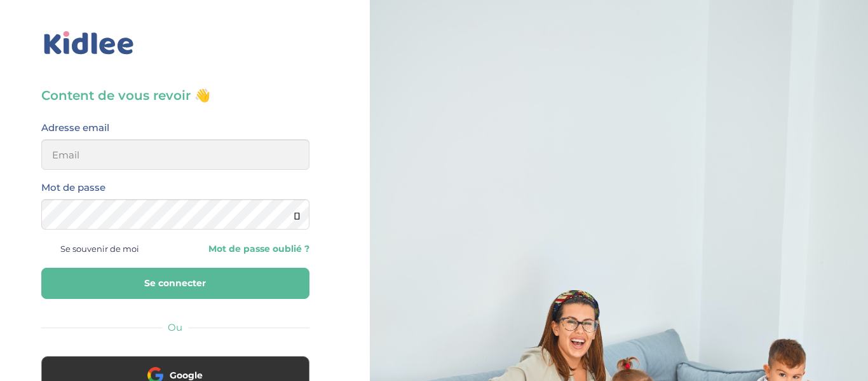 The height and width of the screenshot is (381, 868). What do you see at coordinates (100, 248) in the screenshot?
I see `span: Se souvenir de moi` at bounding box center [100, 248].